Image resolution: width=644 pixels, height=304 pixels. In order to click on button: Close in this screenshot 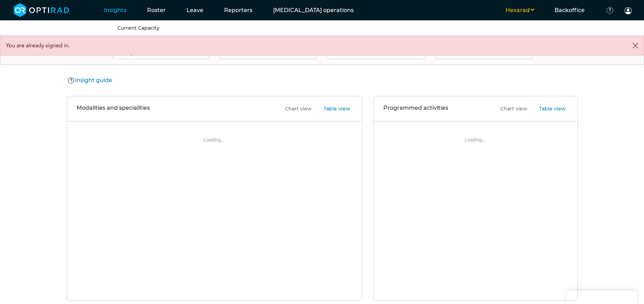, I will do `click(636, 46)`.